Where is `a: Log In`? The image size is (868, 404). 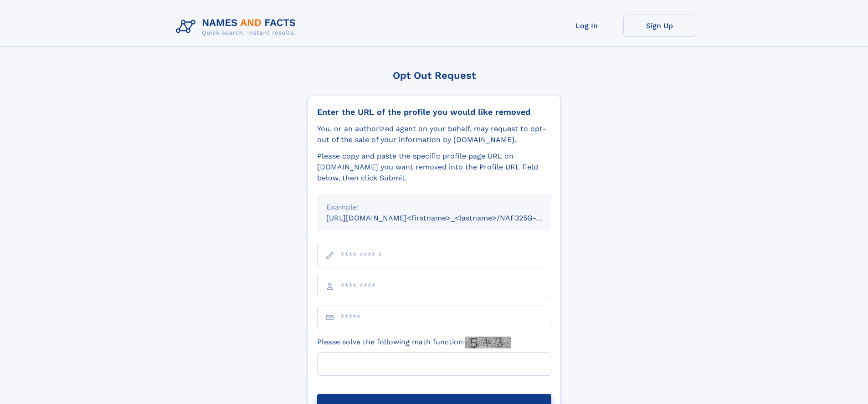 a: Log In is located at coordinates (587, 25).